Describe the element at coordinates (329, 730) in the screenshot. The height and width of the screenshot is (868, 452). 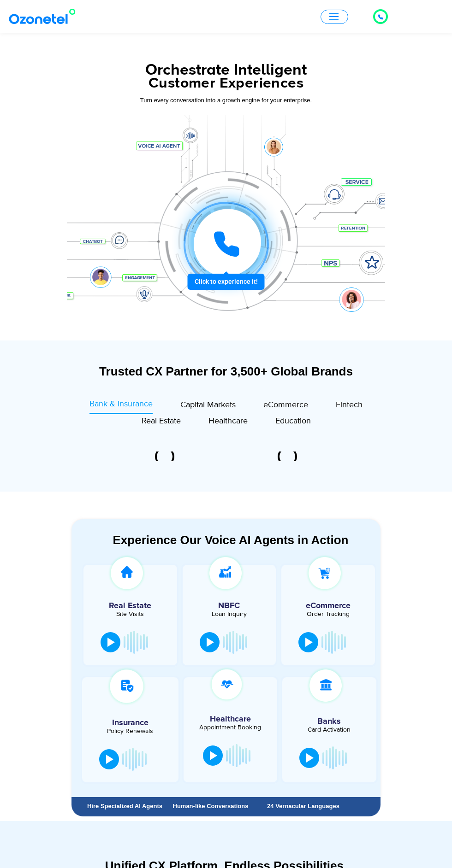
I see `div: Card Activation` at that location.